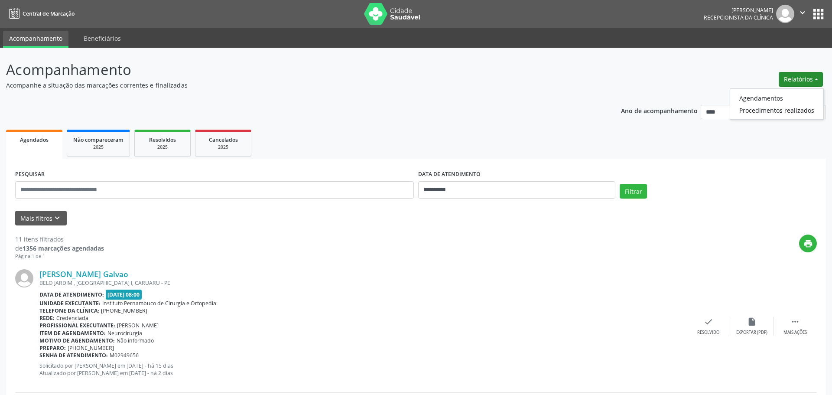 The image size is (832, 395). I want to click on button: Relatórios, so click(801, 79).